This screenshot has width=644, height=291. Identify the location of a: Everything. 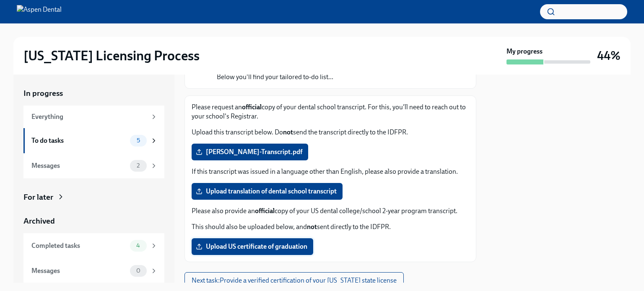
(94, 117).